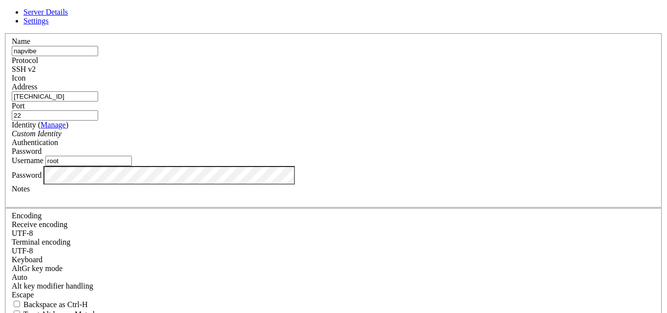 Image resolution: width=667 pixels, height=313 pixels. I want to click on label: Password, so click(26, 174).